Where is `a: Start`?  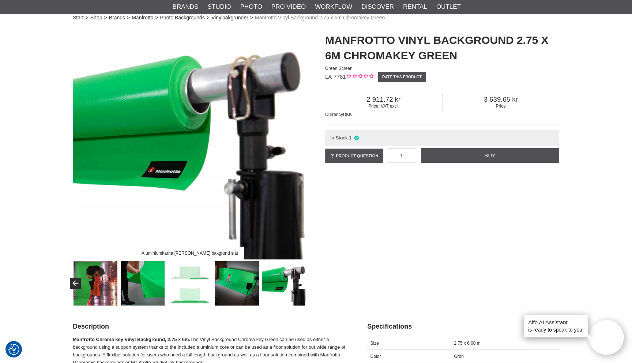 a: Start is located at coordinates (78, 18).